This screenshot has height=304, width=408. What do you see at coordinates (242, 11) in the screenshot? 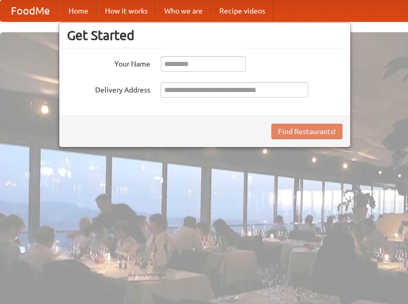
I see `a: Recipe videos` at bounding box center [242, 11].